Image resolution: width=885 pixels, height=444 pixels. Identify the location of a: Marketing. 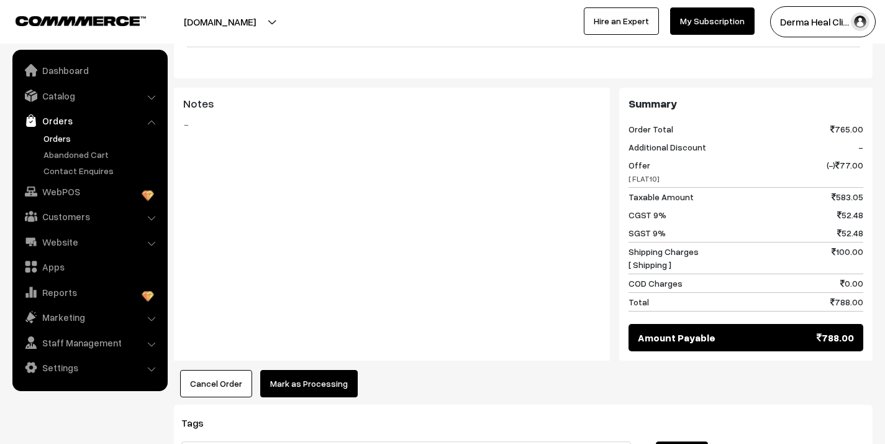
(89, 317).